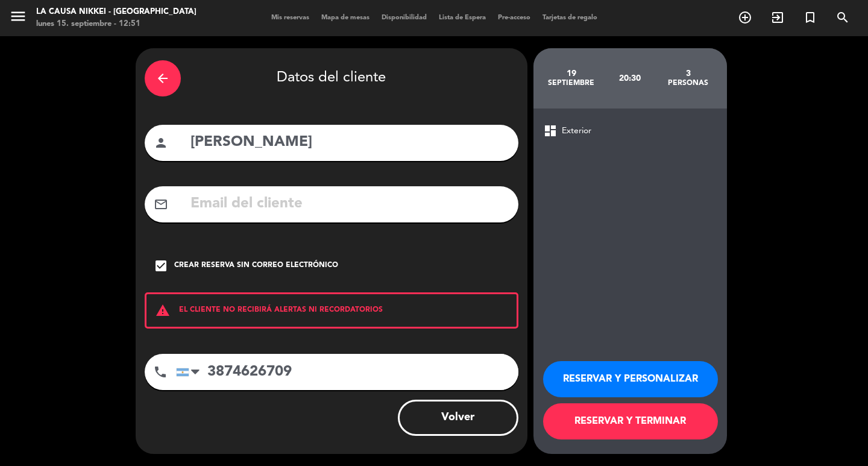 The height and width of the screenshot is (466, 868). What do you see at coordinates (778, 18) in the screenshot?
I see `i: exit_to_app` at bounding box center [778, 18].